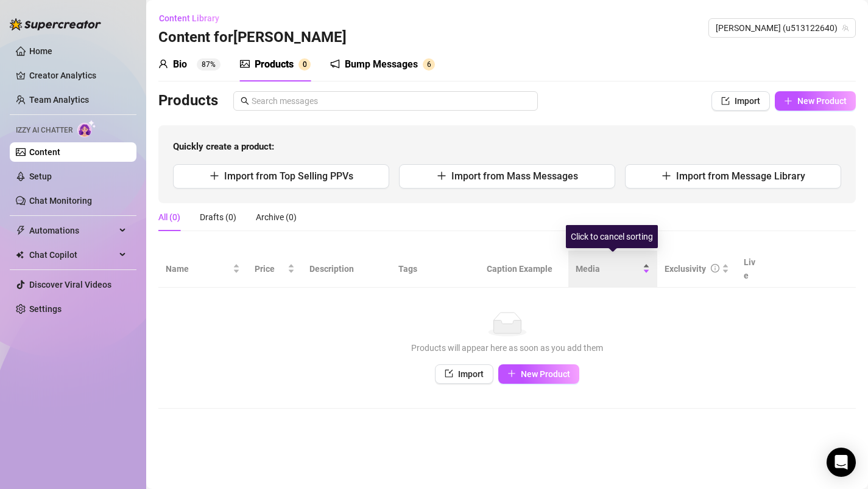 The height and width of the screenshot is (489, 868). Describe the element at coordinates (59, 99) in the screenshot. I see `a: Team Analytics` at that location.